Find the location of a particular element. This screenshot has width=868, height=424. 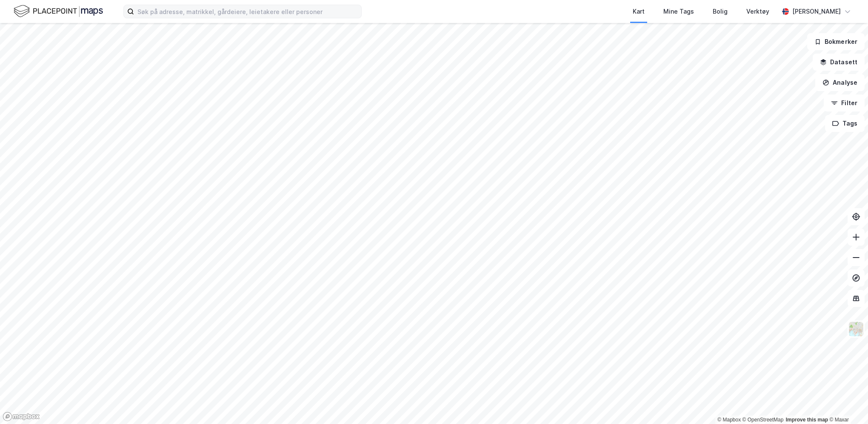

button: Filter is located at coordinates (844, 103).